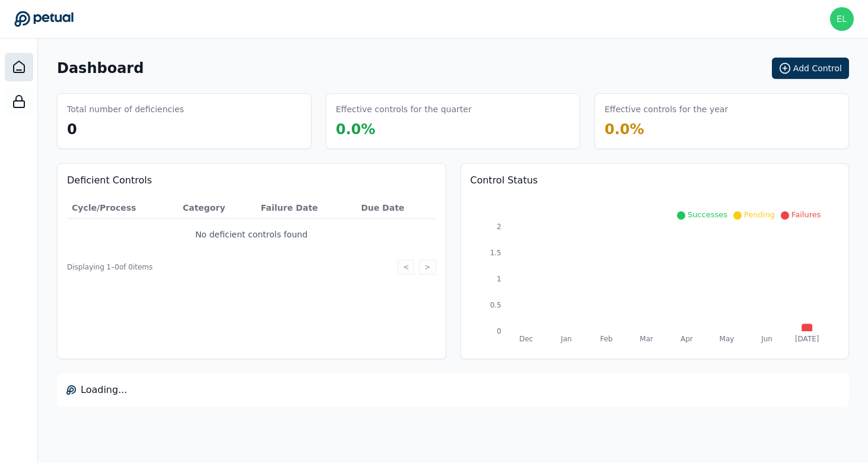 Image resolution: width=868 pixels, height=463 pixels. What do you see at coordinates (727, 339) in the screenshot?
I see `tspan: May` at bounding box center [727, 339].